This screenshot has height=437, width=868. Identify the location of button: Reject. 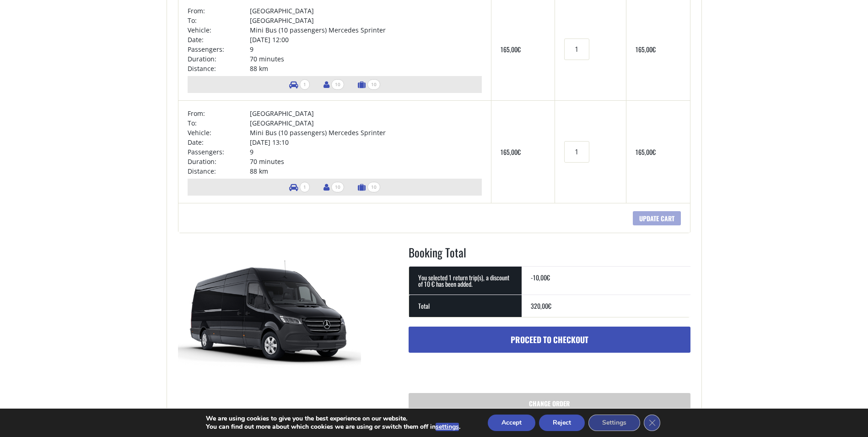
(562, 422).